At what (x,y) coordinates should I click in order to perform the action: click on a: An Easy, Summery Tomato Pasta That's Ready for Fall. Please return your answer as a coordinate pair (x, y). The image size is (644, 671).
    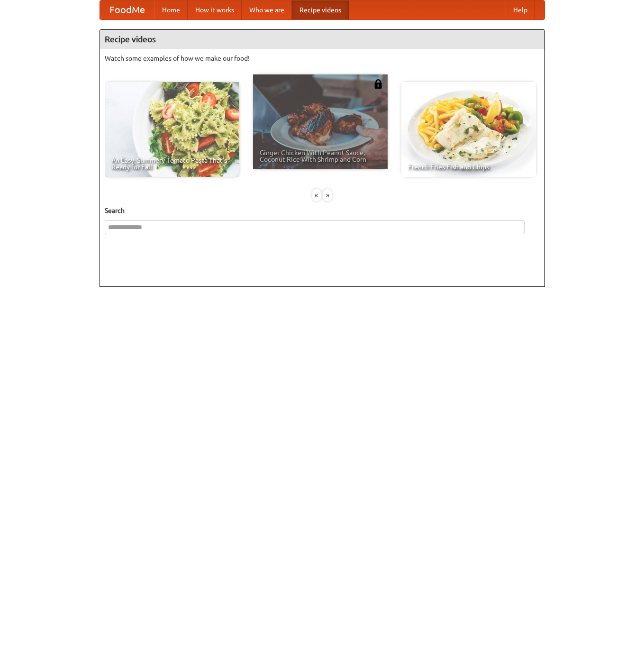
    Looking at the image, I should click on (172, 129).